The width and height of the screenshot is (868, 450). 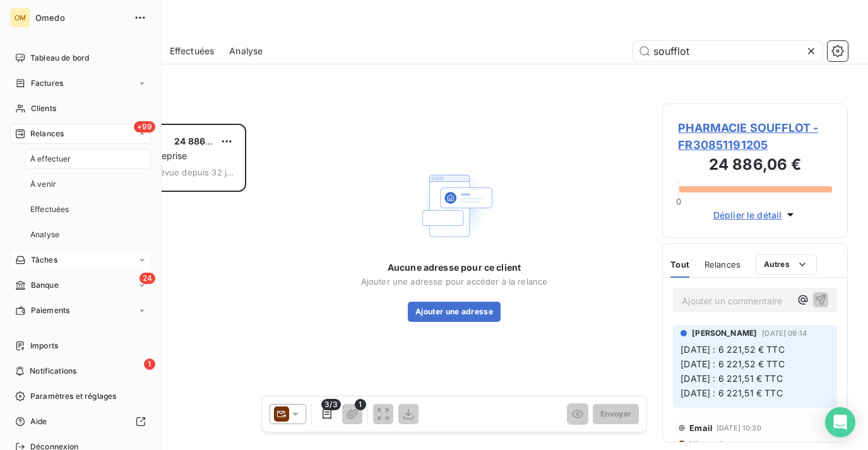 I want to click on span: 24 886,06 €, so click(x=201, y=141).